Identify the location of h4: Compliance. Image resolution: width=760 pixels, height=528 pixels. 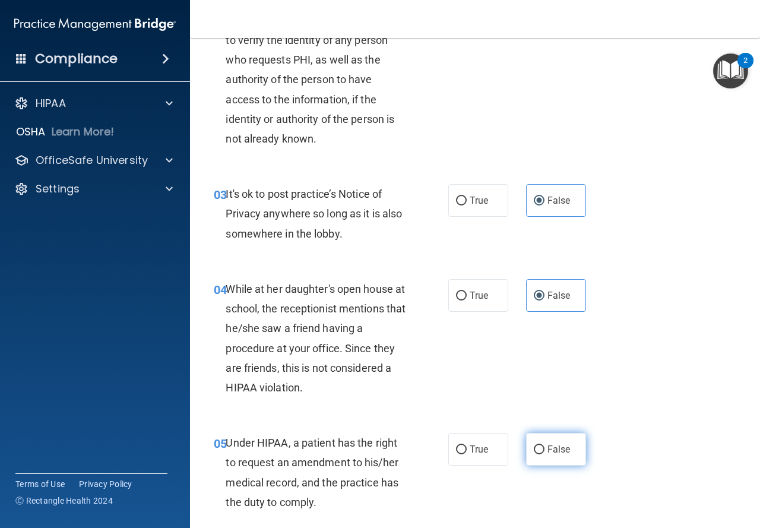
(76, 59).